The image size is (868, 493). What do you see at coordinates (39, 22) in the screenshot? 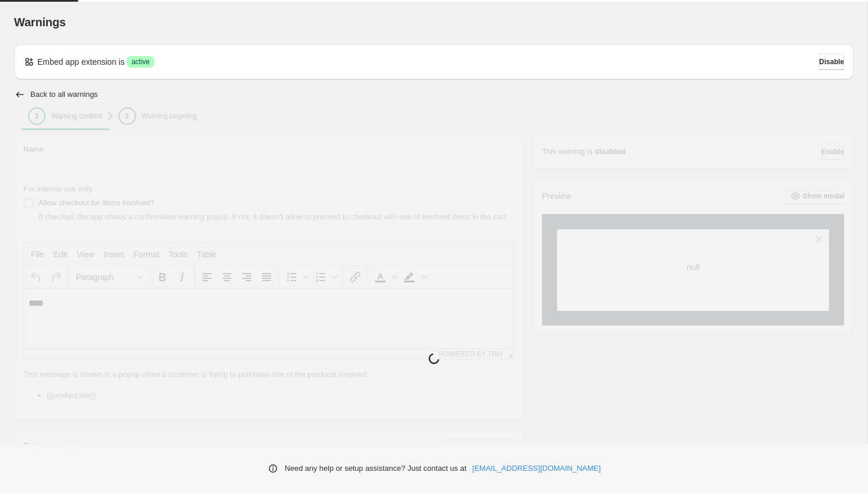
I see `span: Warnings` at bounding box center [39, 22].